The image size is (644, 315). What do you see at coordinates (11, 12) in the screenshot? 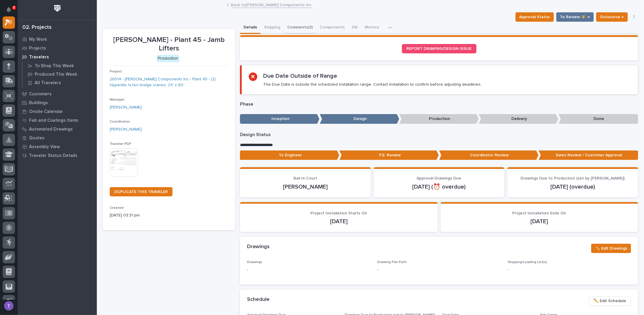
I see `div: Notifications8` at bounding box center [11, 12].